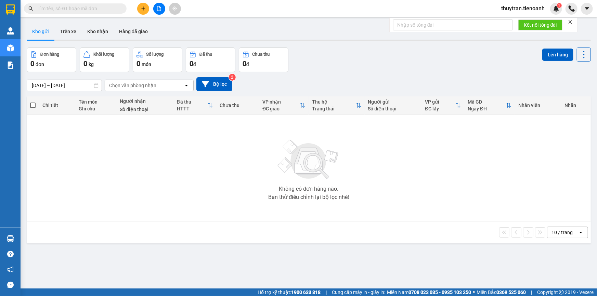  Describe the element at coordinates (264, 60) in the screenshot. I see `button: Chưa thu0đ` at that location.